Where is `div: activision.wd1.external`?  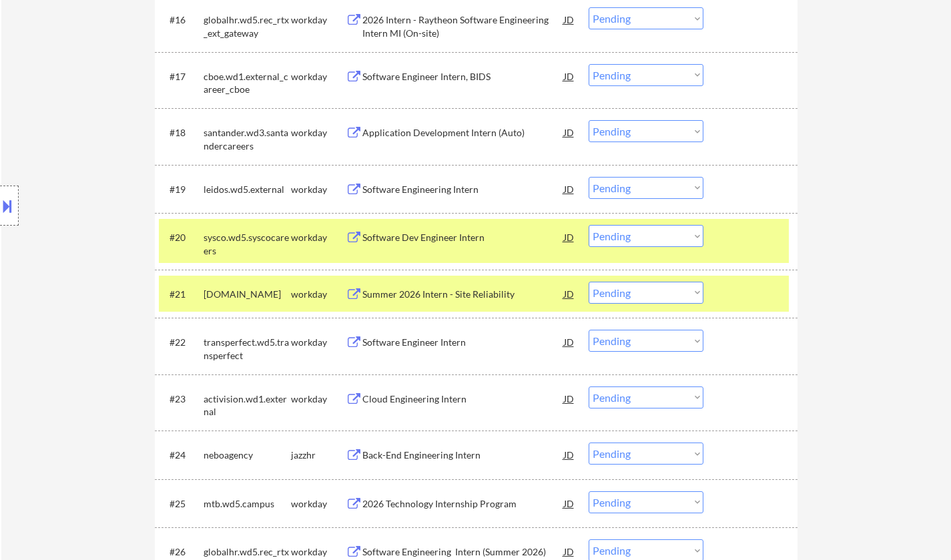 div: activision.wd1.external is located at coordinates (247, 405).